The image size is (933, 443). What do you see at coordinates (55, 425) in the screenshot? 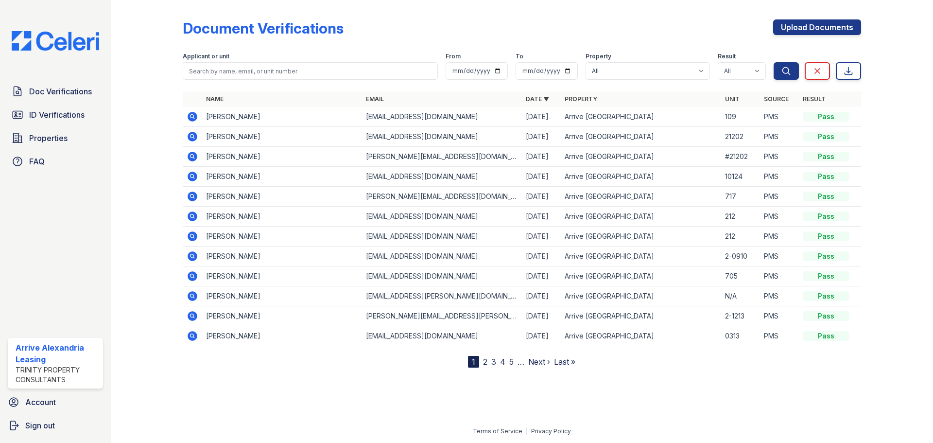
I see `button: Sign out` at bounding box center [55, 425].